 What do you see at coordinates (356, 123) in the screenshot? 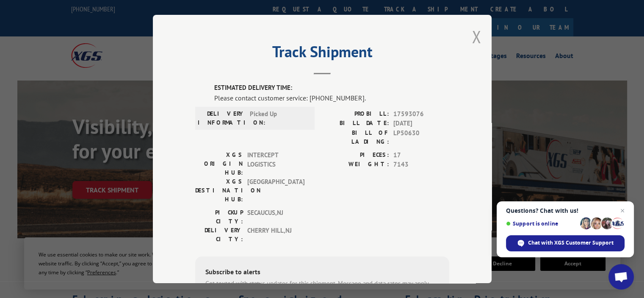
I see `label: BILL DATE:` at bounding box center [356, 123].